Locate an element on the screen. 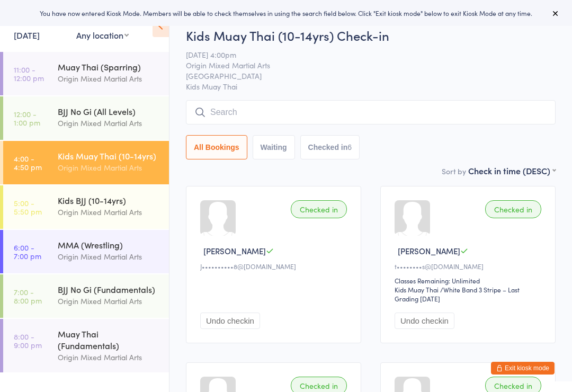  label: Sort by is located at coordinates (454, 171).